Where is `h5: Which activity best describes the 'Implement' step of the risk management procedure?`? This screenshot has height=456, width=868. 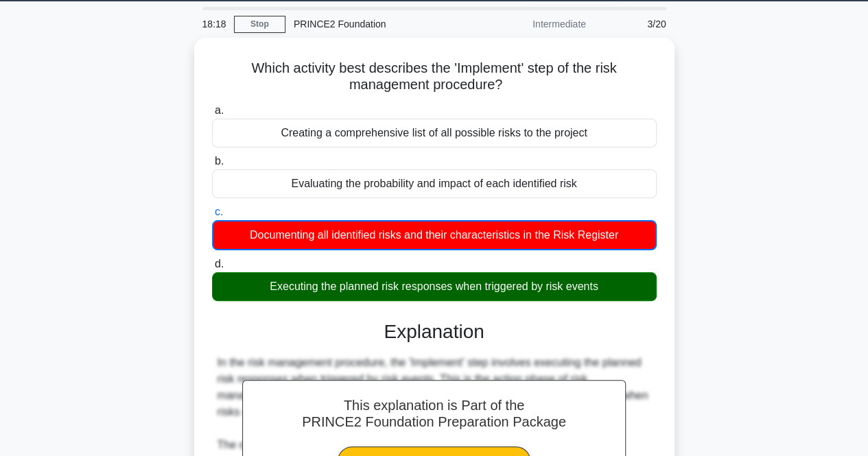
h5: Which activity best describes the 'Implement' step of the risk management procedure? is located at coordinates (434, 77).